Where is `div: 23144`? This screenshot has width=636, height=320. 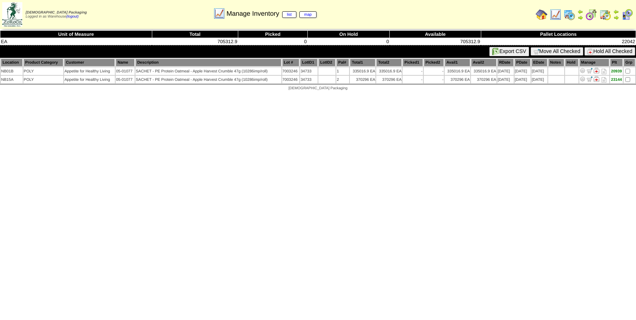 div: 23144 is located at coordinates (616, 80).